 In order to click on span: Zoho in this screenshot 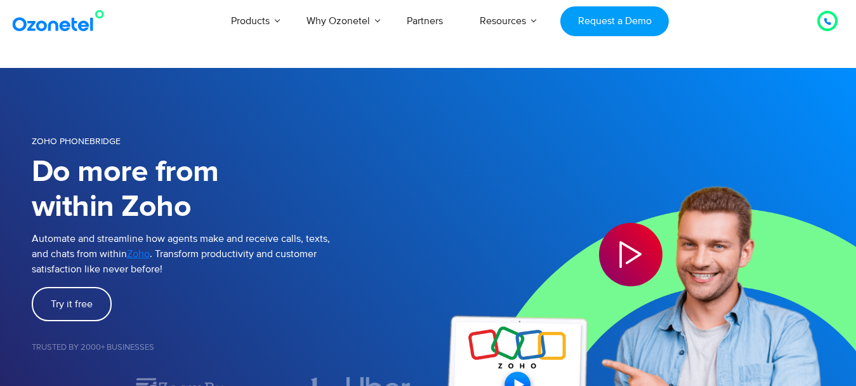, I will do `click(138, 254)`.